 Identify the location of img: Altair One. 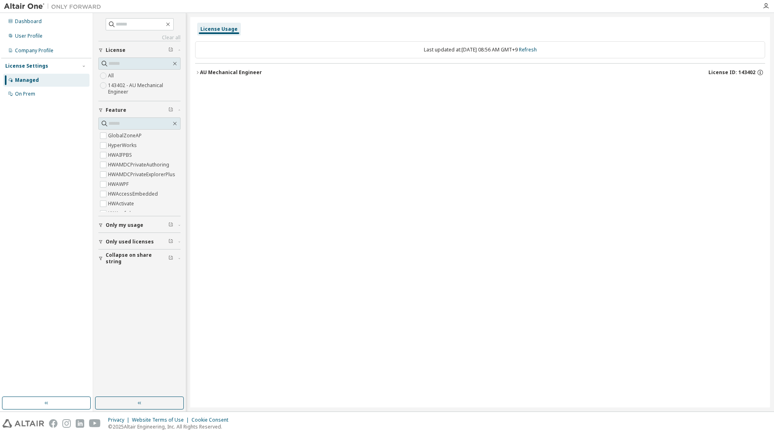
(55, 6).